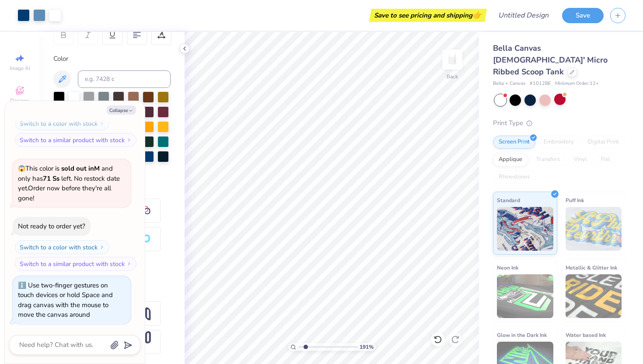  What do you see at coordinates (604, 142) in the screenshot?
I see `div: Digital Print` at bounding box center [604, 142].